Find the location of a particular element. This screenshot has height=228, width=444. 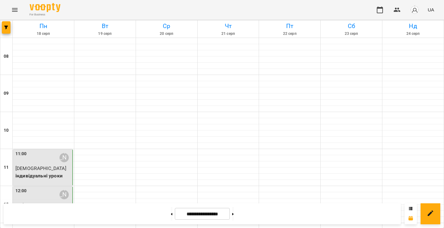

h6: Вт is located at coordinates (105, 26).